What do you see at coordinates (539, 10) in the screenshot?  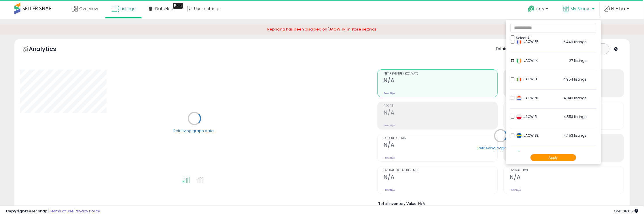 I see `a: Help` at bounding box center [539, 10].